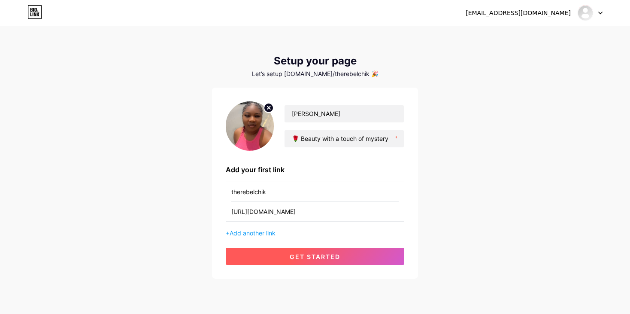 The width and height of the screenshot is (630, 314). I want to click on span: get started, so click(315, 256).